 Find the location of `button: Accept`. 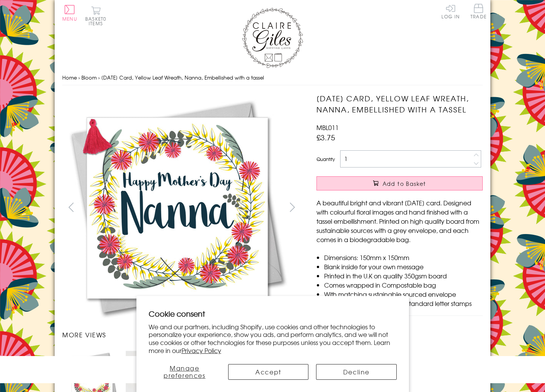

button: Accept is located at coordinates (268, 372).